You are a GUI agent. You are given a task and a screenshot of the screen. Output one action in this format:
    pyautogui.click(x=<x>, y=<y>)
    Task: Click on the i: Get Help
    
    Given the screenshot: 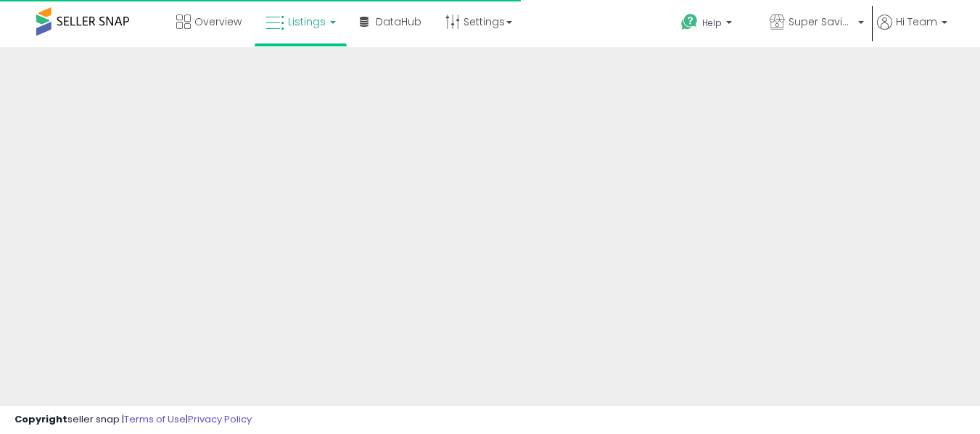 What is the action you would take?
    pyautogui.click(x=689, y=21)
    